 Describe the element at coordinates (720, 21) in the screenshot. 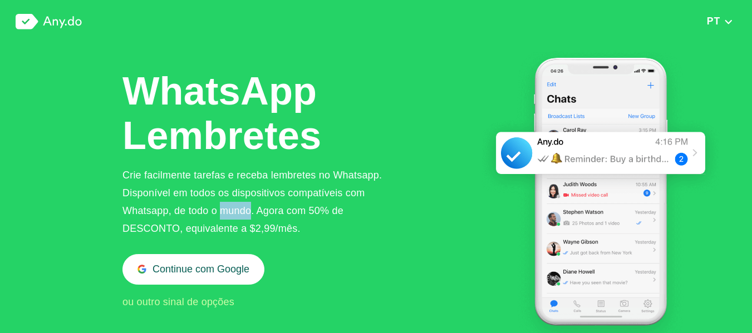

I see `button: PT` at that location.